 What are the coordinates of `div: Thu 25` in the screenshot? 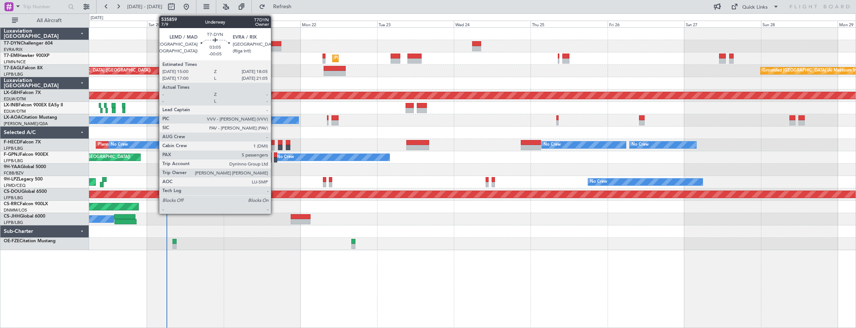 It's located at (568, 24).